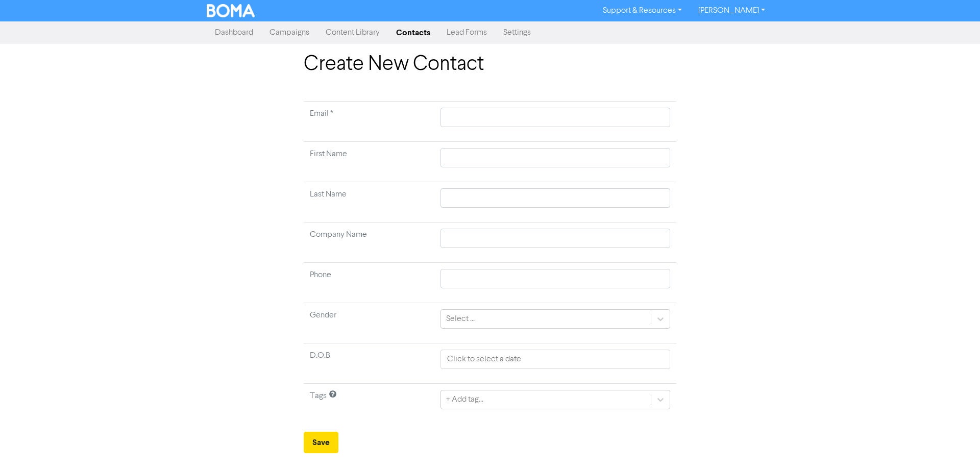 The image size is (980, 469). Describe the element at coordinates (413, 32) in the screenshot. I see `a: Contacts` at that location.